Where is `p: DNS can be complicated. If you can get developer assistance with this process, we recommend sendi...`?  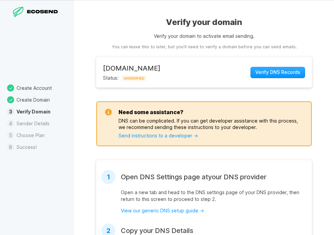
p: DNS can be complicated. If you can get developer assistance with this process, we recommend sendi... is located at coordinates (212, 124).